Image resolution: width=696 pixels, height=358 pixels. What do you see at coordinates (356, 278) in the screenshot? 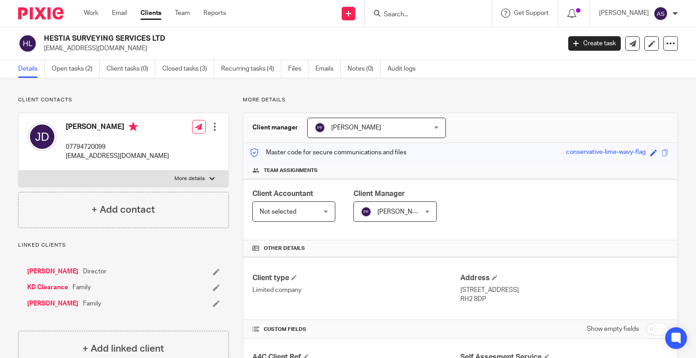
I see `h4: Client type` at bounding box center [356, 278].